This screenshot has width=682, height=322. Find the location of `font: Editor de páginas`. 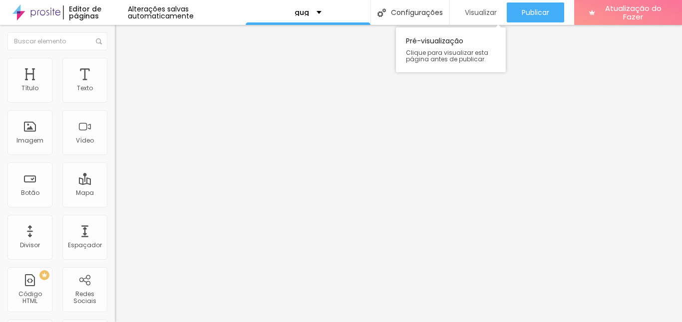

font: Editor de páginas is located at coordinates (85, 12).